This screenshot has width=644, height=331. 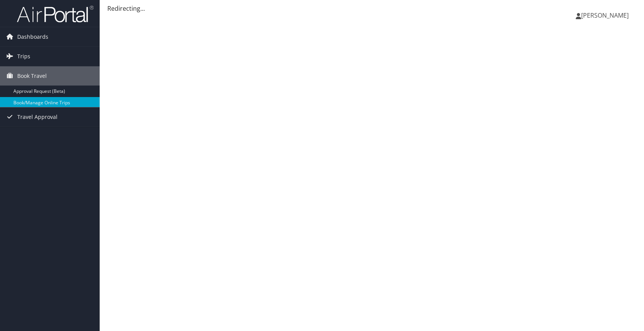 What do you see at coordinates (372, 8) in the screenshot?
I see `div: Redirecting...` at bounding box center [372, 8].